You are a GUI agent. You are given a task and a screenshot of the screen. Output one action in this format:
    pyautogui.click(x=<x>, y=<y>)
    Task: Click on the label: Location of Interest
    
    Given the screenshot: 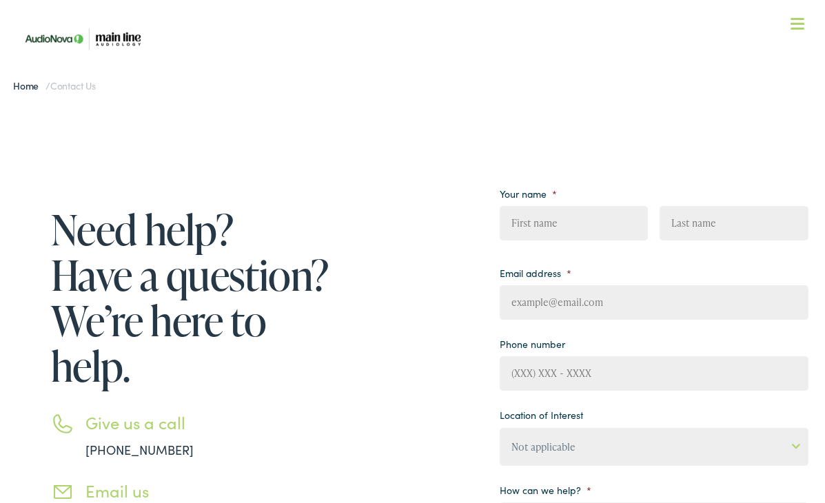 What is the action you would take?
    pyautogui.click(x=541, y=415)
    